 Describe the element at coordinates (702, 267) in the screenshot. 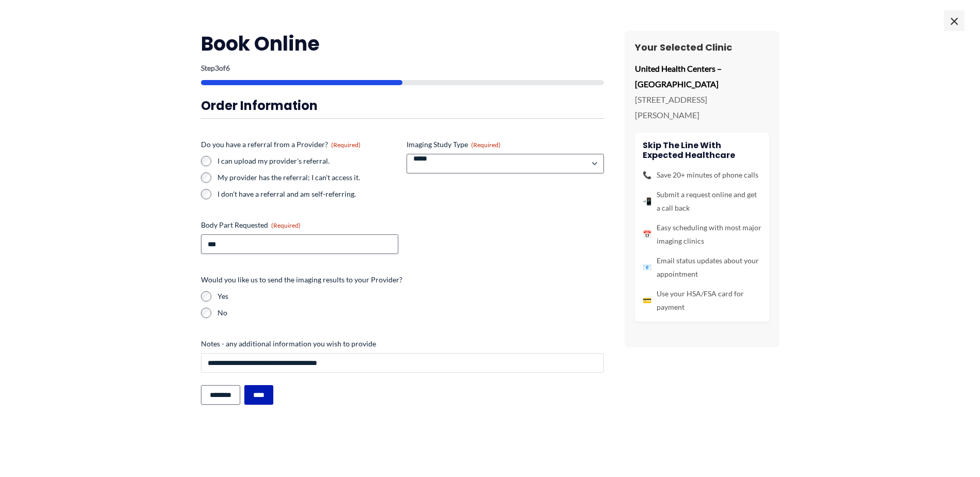

I see `li: Email status updates about your appointment` at that location.